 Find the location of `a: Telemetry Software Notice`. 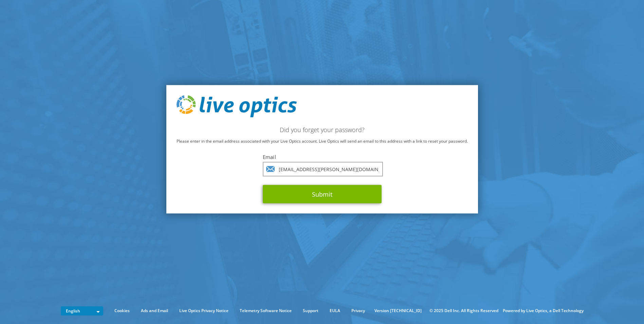

a: Telemetry Software Notice is located at coordinates (266, 311).